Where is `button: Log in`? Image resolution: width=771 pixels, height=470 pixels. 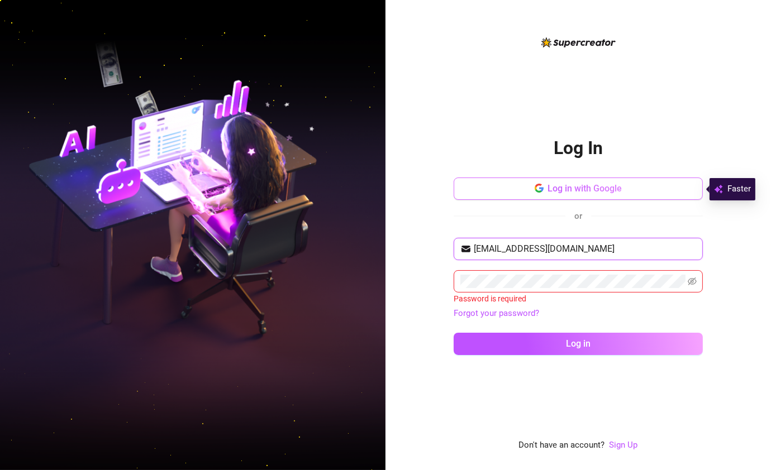
button: Log in is located at coordinates (578, 344).